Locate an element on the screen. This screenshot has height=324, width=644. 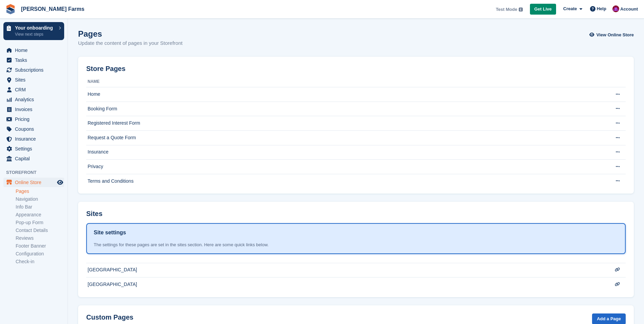
a: Info Bar is located at coordinates (40, 207).